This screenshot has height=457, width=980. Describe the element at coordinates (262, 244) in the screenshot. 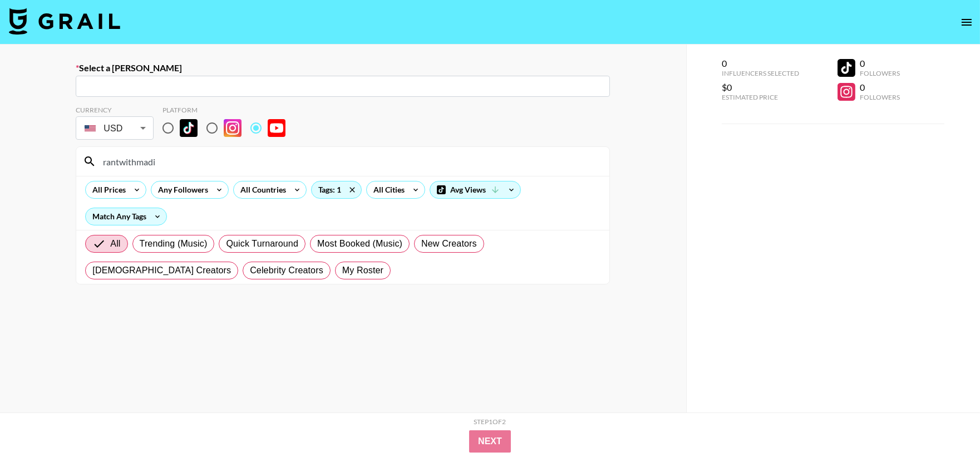

I see `span: Quick Turnaround` at that location.